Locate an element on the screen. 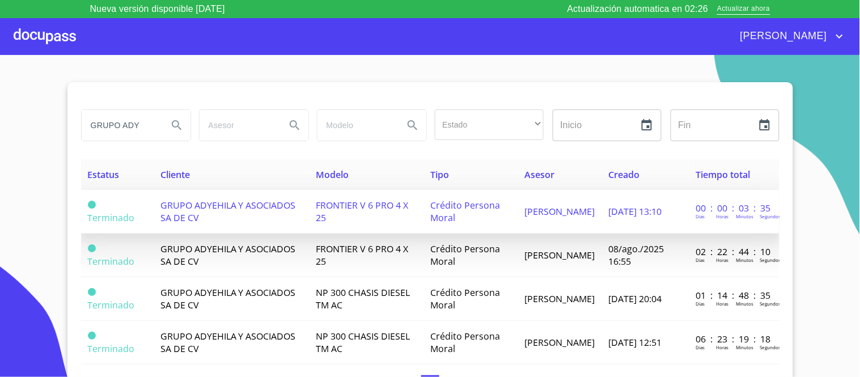 The image size is (860, 377). span: Cliente is located at coordinates (175, 175).